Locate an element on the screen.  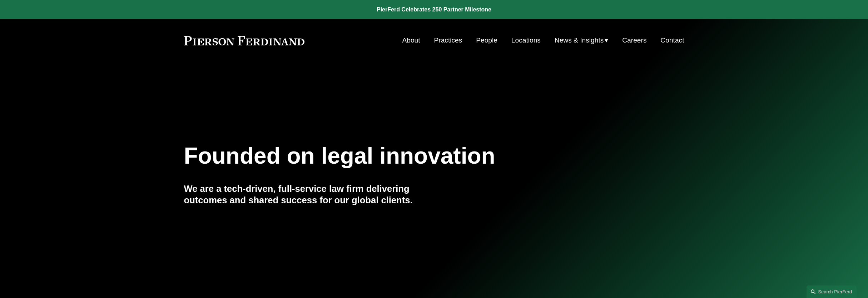
a: Practices is located at coordinates (448, 40).